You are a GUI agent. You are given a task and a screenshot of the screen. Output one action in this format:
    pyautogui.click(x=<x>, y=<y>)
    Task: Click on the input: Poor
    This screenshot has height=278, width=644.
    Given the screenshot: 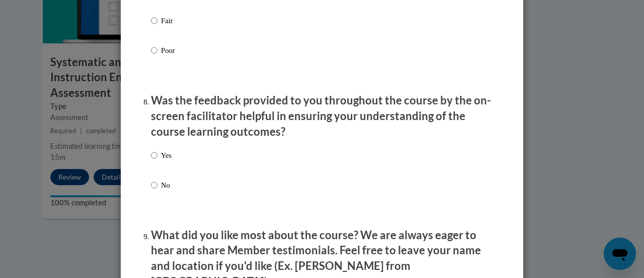 What is the action you would take?
    pyautogui.click(x=154, y=50)
    